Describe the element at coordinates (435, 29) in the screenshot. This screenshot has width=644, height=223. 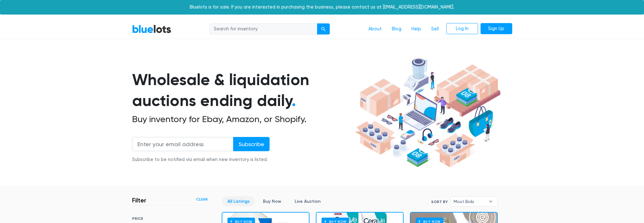
I see `a: Sell` at that location.